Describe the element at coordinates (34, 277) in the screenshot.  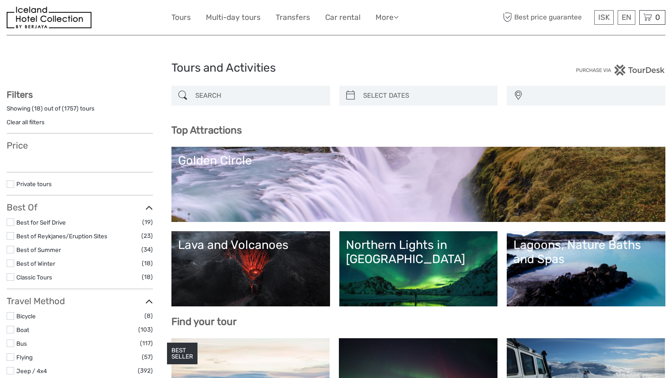
I see `a: Classic Tours` at that location.